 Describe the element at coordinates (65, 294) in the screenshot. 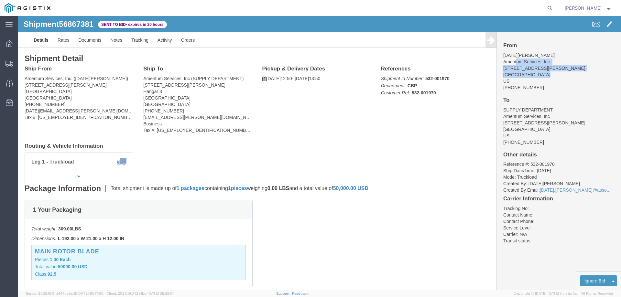

I see `span: Server: 2025.19.0-d447cefac8f` at that location.